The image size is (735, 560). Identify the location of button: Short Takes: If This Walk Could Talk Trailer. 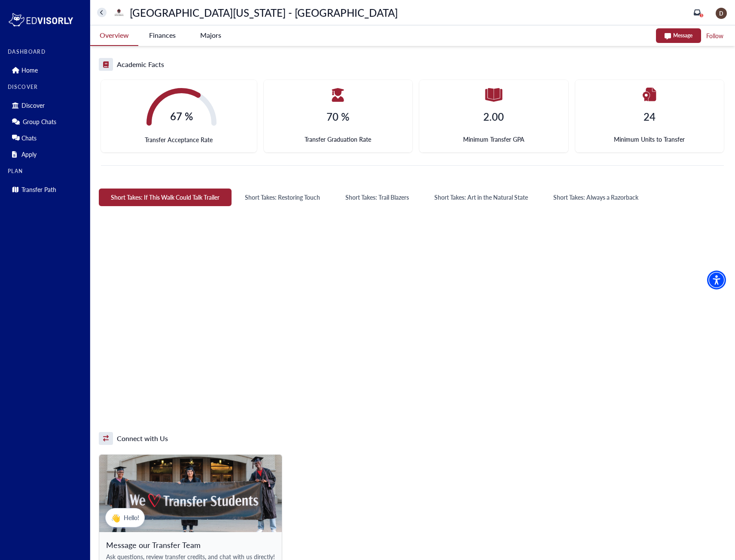
(165, 197).